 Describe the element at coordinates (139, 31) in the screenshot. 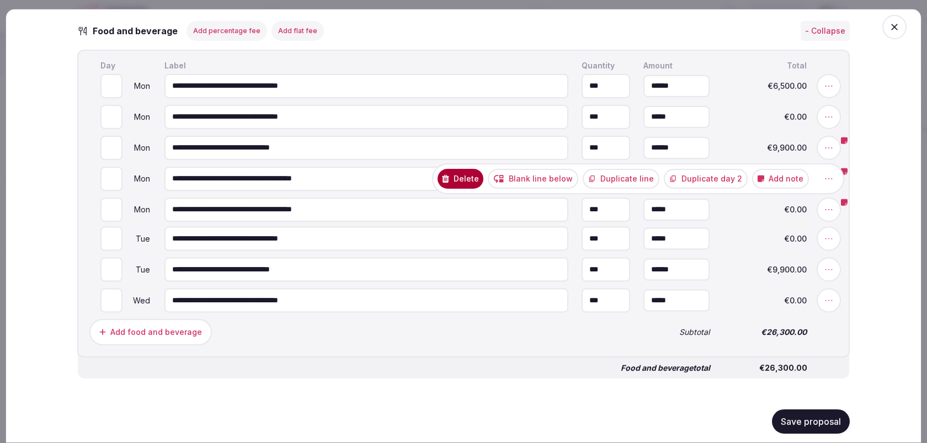

I see `h3: Food and beverage` at that location.